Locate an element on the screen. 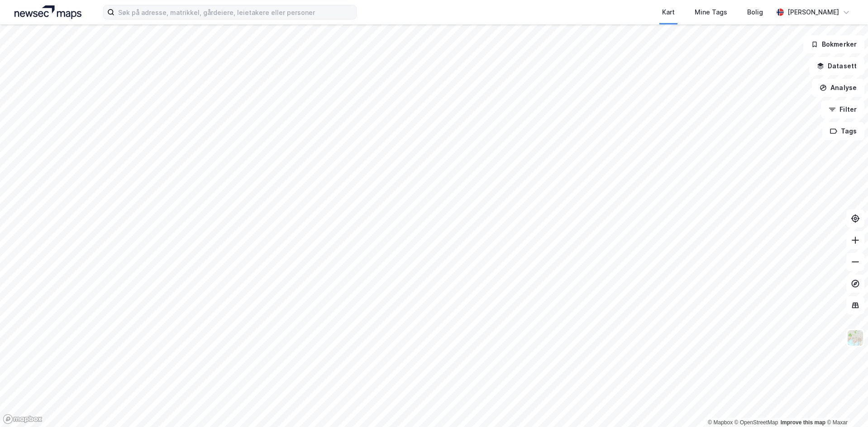 This screenshot has height=427, width=868. img: logo.a4113a55bc3d86da70a041830d287a7e.svg is located at coordinates (48, 12).